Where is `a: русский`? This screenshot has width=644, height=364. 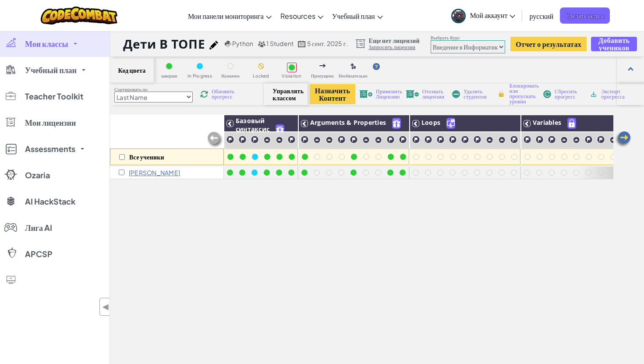 a: русский is located at coordinates (541, 16).